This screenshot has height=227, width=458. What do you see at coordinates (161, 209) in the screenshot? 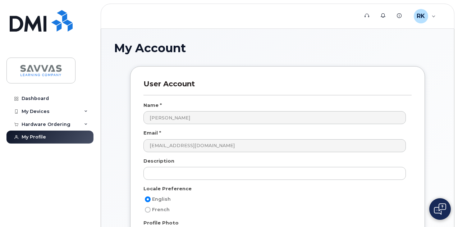
I see `span: French` at bounding box center [161, 209].